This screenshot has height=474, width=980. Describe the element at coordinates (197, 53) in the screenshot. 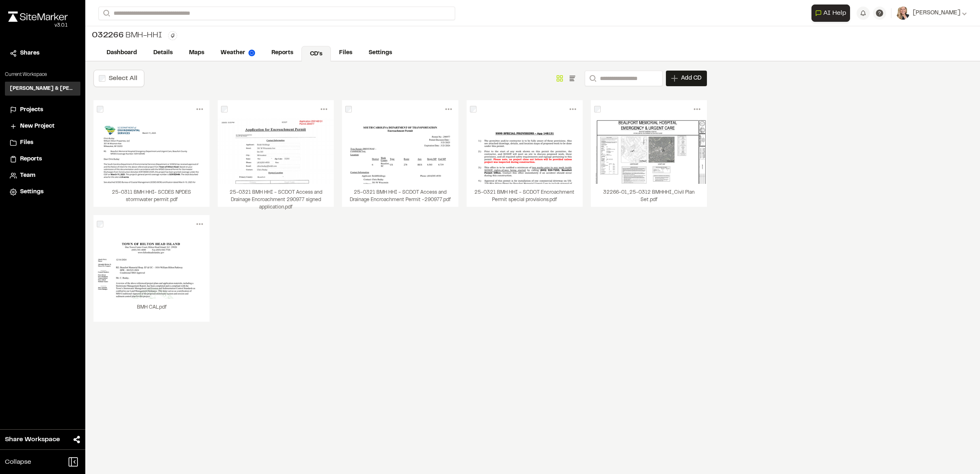

I see `a: Maps` at that location.